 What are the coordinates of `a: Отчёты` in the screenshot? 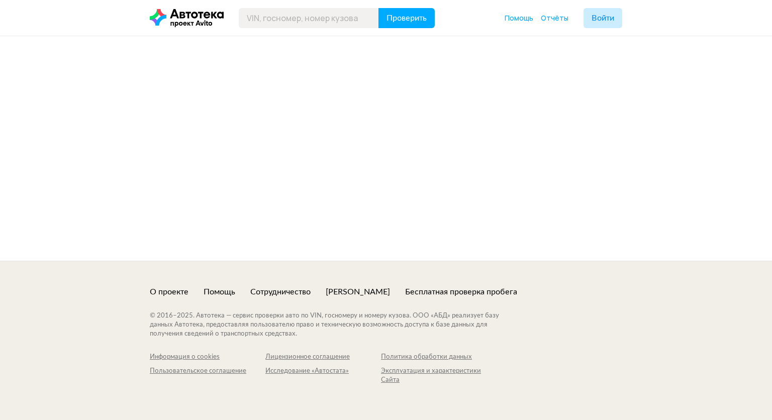 It's located at (555, 18).